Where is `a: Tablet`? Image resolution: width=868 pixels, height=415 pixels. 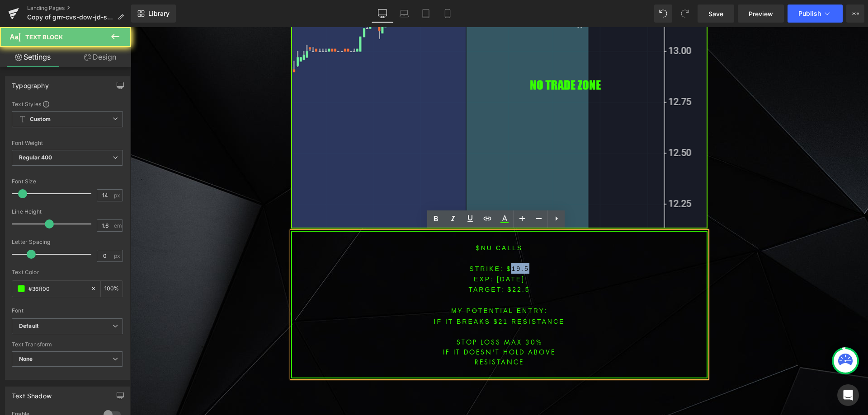 a: Tablet is located at coordinates (426, 14).